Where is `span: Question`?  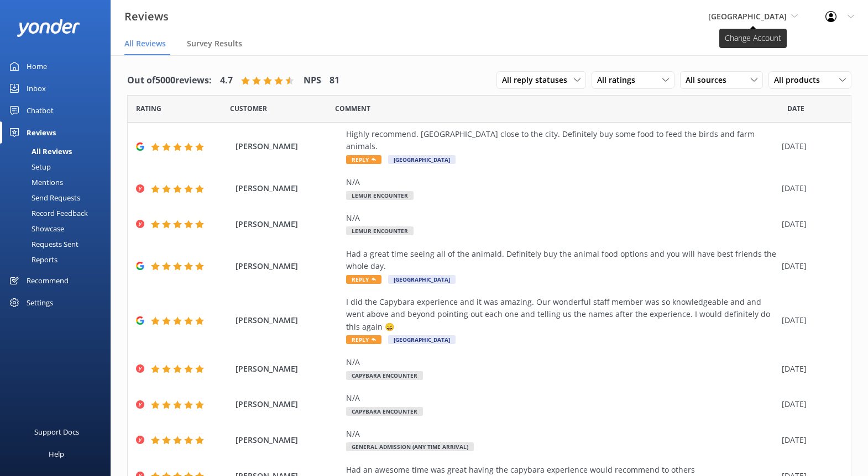 span: Question is located at coordinates (353, 108).